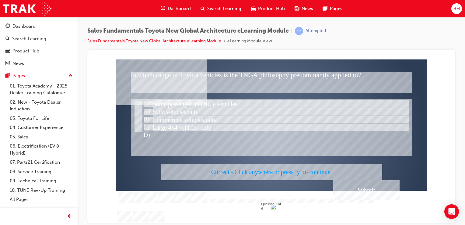  I want to click on a: 07. Parts21 Certification, so click(41, 162).